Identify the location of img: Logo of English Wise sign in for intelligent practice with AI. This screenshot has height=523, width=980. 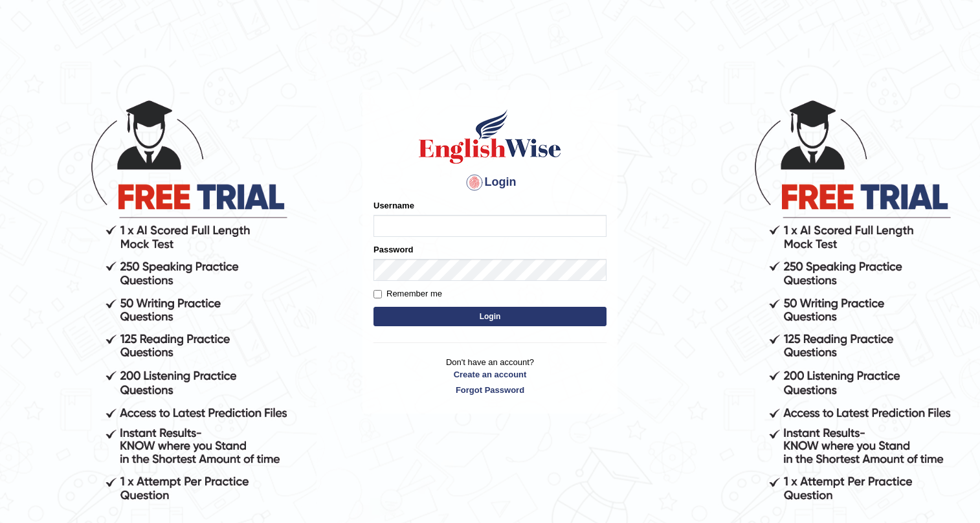
(490, 137).